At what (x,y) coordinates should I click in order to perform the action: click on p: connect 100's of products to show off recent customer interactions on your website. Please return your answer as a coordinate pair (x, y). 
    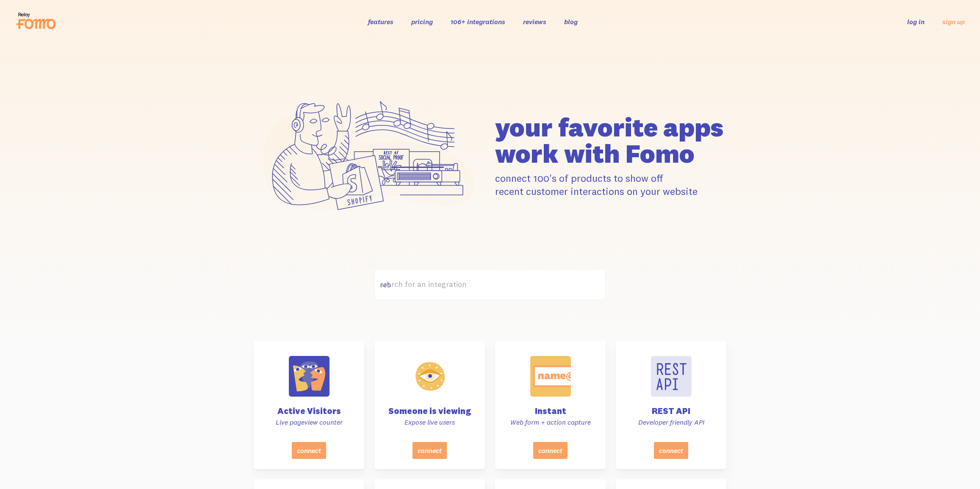
    Looking at the image, I should click on (611, 184).